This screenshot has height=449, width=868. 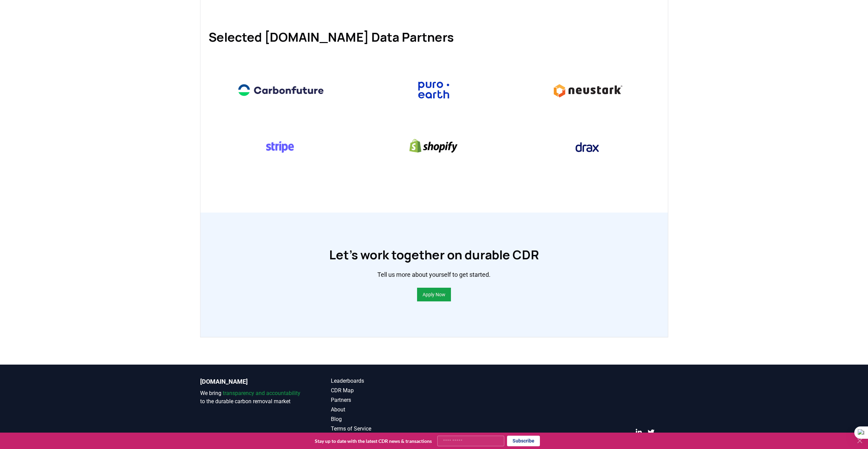 I want to click on a: Partners, so click(x=382, y=400).